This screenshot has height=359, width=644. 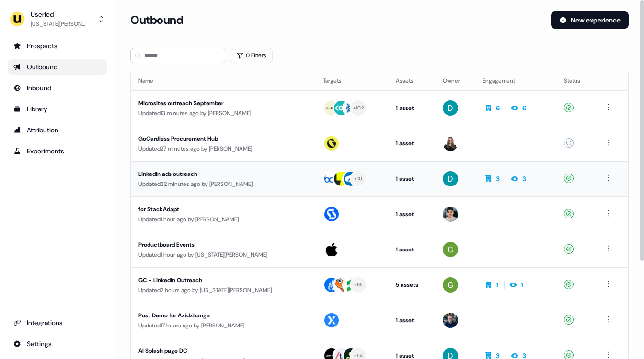 I want to click on th: Assets, so click(x=412, y=81).